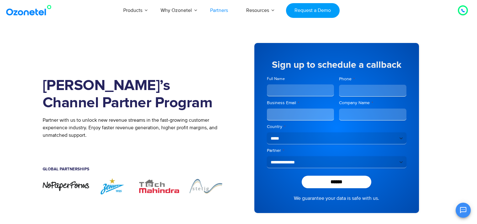 Image resolution: width=477 pixels, height=224 pixels. What do you see at coordinates (373, 79) in the screenshot?
I see `label: Phone` at bounding box center [373, 79].